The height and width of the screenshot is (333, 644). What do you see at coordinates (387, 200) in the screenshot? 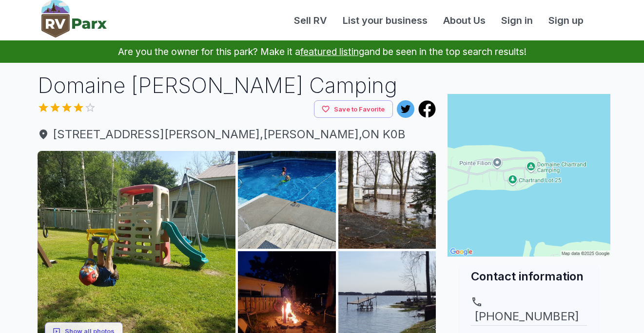
I see `img: AAcXr8q95-lLBCA7B9MLevAEbtztZa3C2uBVxMb7-2ckKLkPEwI3OrNORPRPNTRPkodqv3APxWR2Kr8smyPCNOTQV_b1QHBox...` at bounding box center [387, 200].